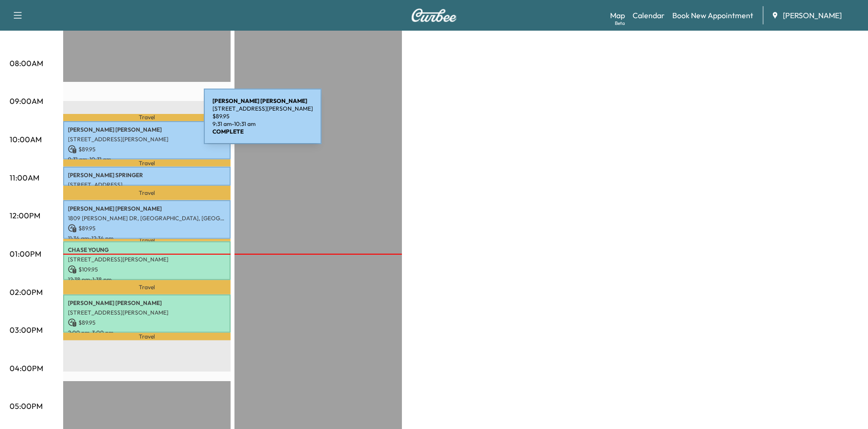 This screenshot has width=868, height=429. I want to click on a: Book New Appointment, so click(712, 16).